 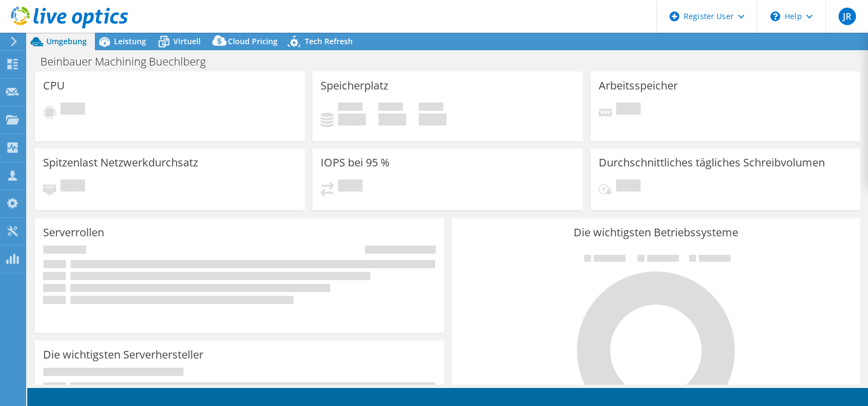 What do you see at coordinates (638, 86) in the screenshot?
I see `h3: Arbeitsspeicher` at bounding box center [638, 86].